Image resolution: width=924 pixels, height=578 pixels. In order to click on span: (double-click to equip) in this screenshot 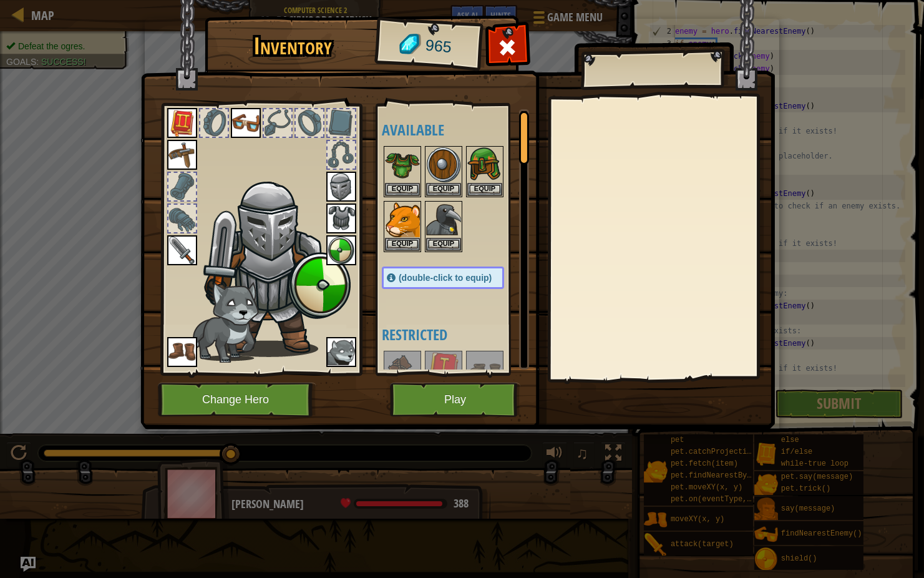, I will do `click(445, 277)`.